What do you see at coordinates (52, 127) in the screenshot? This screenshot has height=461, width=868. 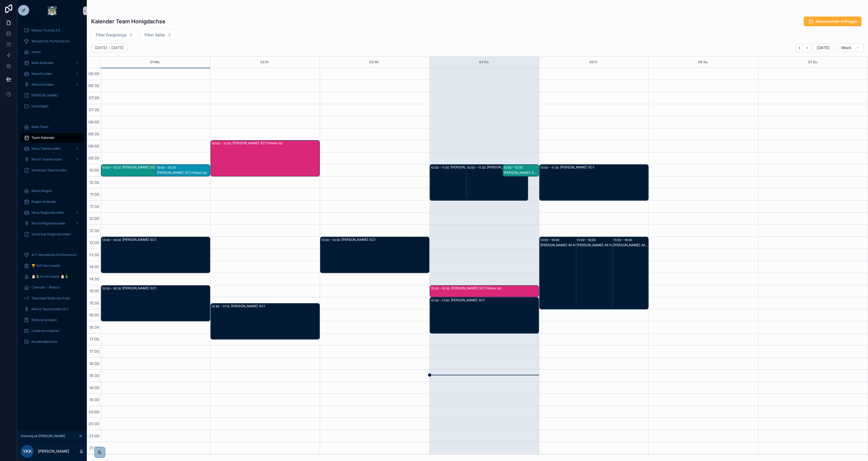 I see `a: Mein Team` at bounding box center [52, 127].